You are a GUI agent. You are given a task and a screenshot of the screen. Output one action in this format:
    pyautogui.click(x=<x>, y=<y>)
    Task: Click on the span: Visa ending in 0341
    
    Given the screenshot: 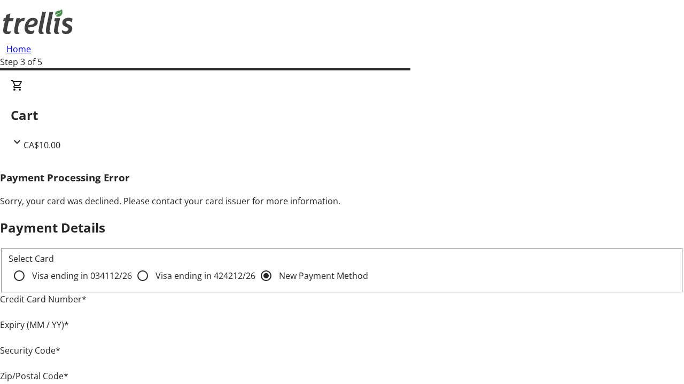 What is the action you would take?
    pyautogui.click(x=82, y=276)
    